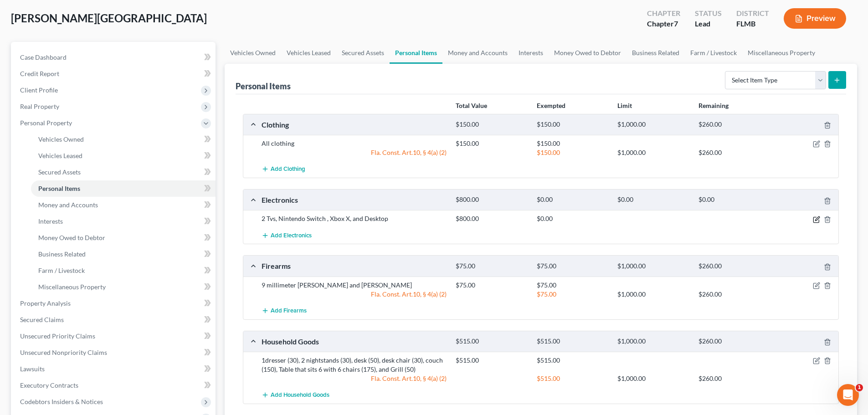  Describe the element at coordinates (72, 286) in the screenshot. I see `span: Miscellaneous Property` at that location.